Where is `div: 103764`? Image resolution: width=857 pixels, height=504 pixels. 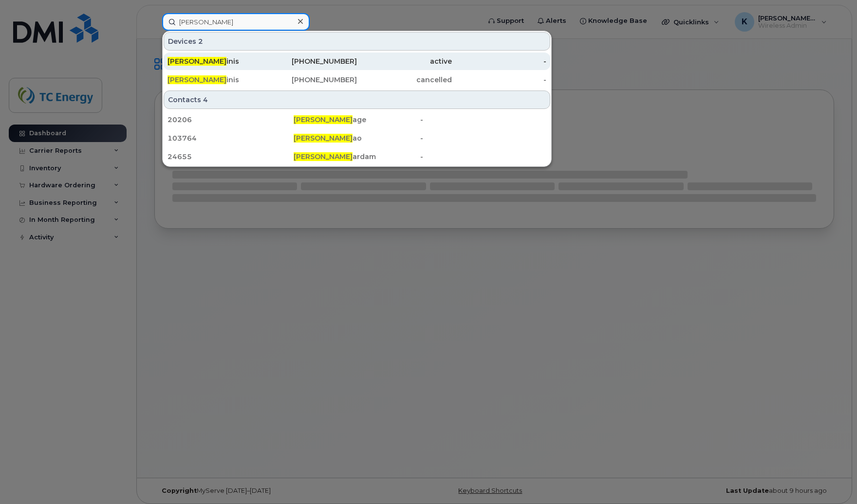
div: 103764 is located at coordinates (230, 139).